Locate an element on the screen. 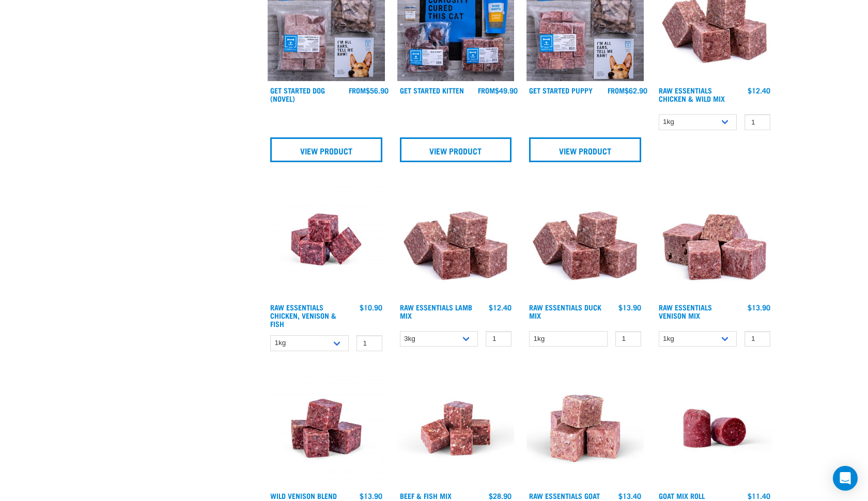  a: Beef & Fish Mix is located at coordinates (426, 496).